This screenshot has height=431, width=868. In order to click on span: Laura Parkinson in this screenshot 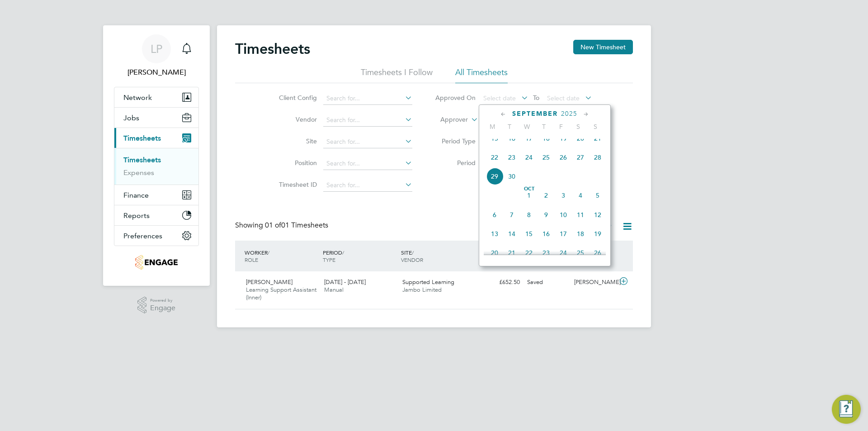, I will do `click(156, 72)`.